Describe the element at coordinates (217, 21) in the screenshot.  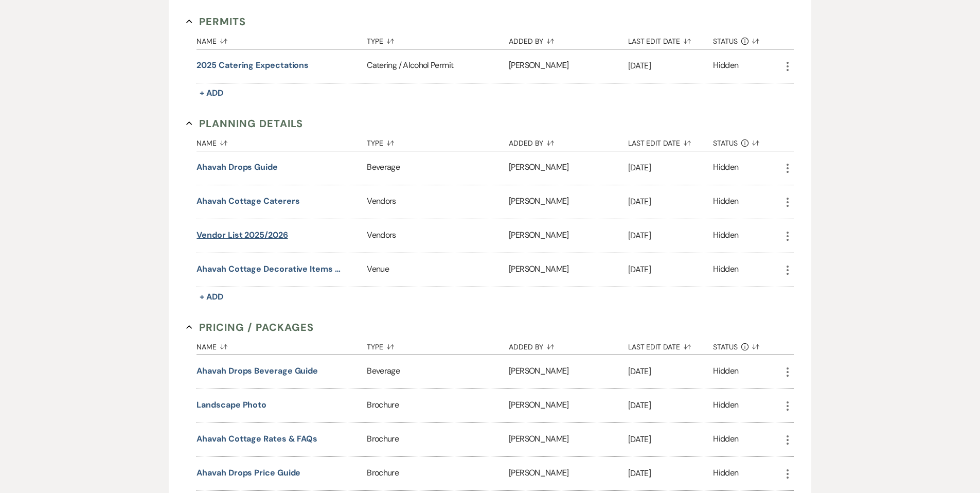
I see `button: Permits` at that location.